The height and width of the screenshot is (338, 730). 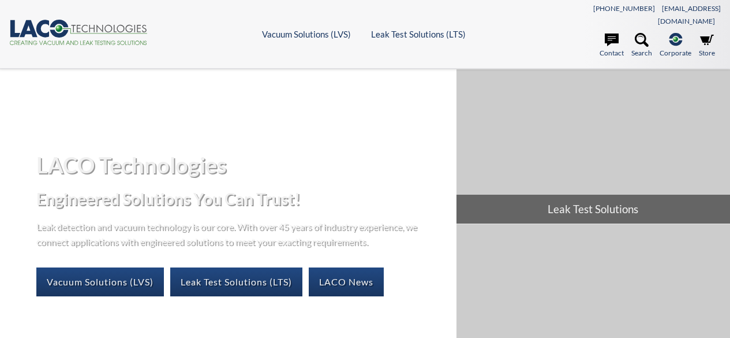 What do you see at coordinates (241, 199) in the screenshot?
I see `h2: Engineered Solutions You Can Trust!` at bounding box center [241, 199].